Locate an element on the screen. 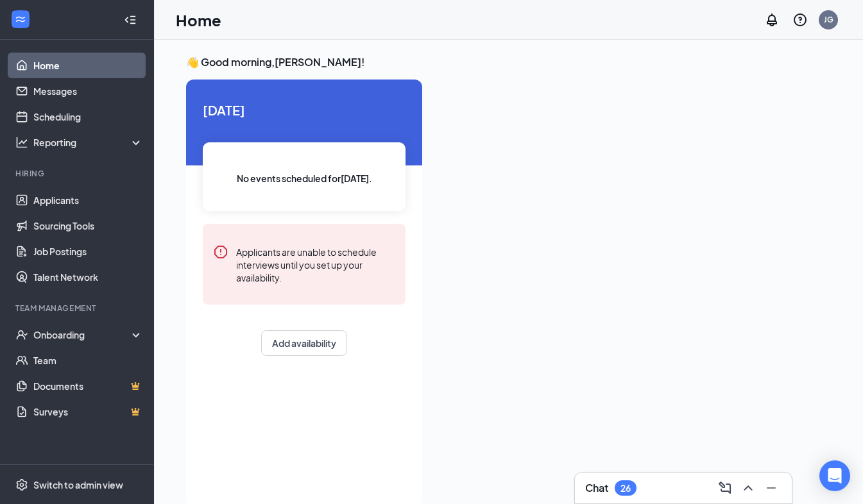 This screenshot has height=504, width=863. div: Hiring is located at coordinates (78, 173).